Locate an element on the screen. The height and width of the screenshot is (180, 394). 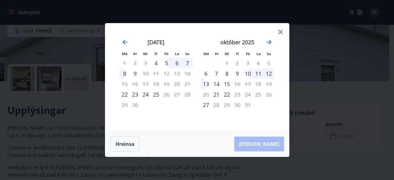
td: Choose fimmtudagur, 9. október 2025 as your check-in date. It’s available. is located at coordinates (237, 74).